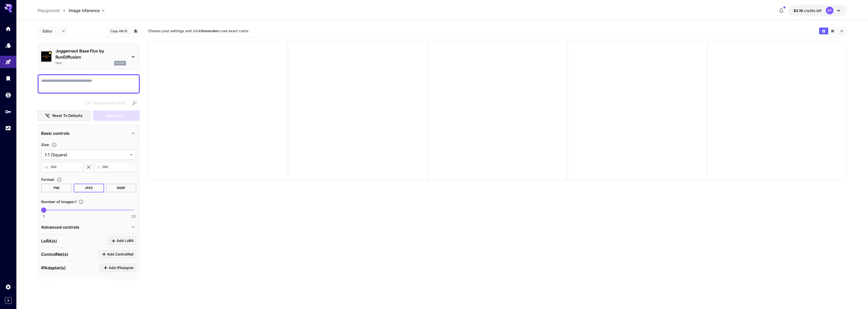 This screenshot has width=868, height=309. Describe the element at coordinates (818, 10) in the screenshot. I see `button: $3.18576AP` at that location.